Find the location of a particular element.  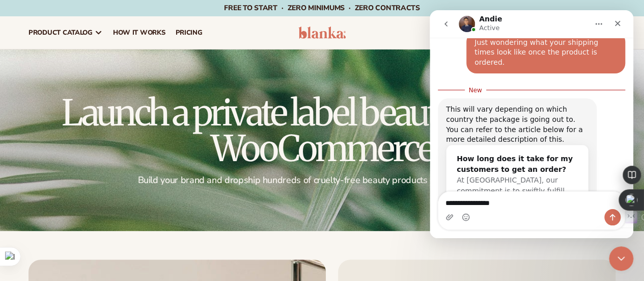

textarea: Message… is located at coordinates (102, 190).